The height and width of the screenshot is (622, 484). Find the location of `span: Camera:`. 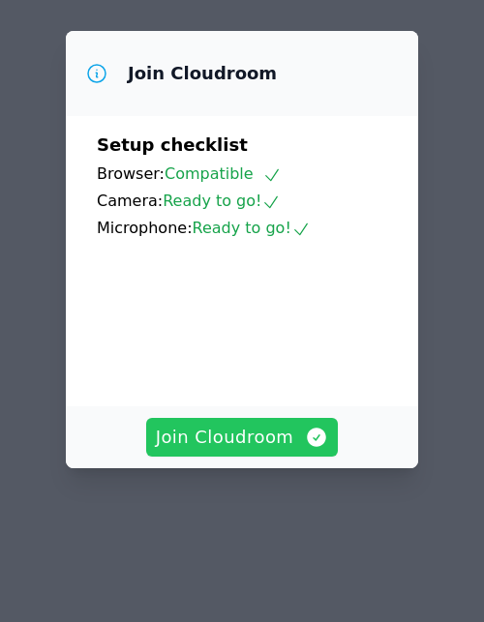

span: Camera: is located at coordinates (130, 200).